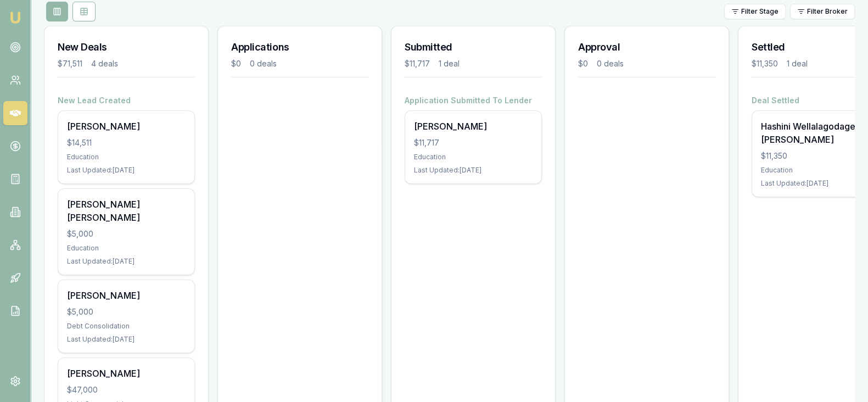 This screenshot has height=402, width=868. Describe the element at coordinates (755, 12) in the screenshot. I see `button: Filter Stage` at that location.